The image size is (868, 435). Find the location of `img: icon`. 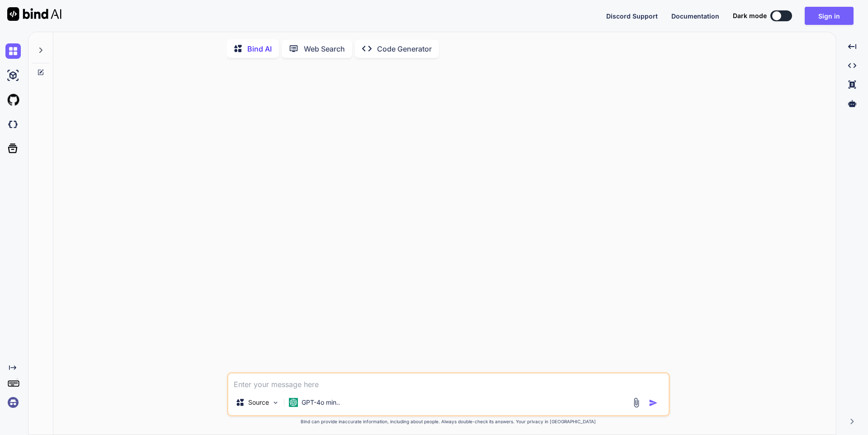

img: icon is located at coordinates (653, 403).